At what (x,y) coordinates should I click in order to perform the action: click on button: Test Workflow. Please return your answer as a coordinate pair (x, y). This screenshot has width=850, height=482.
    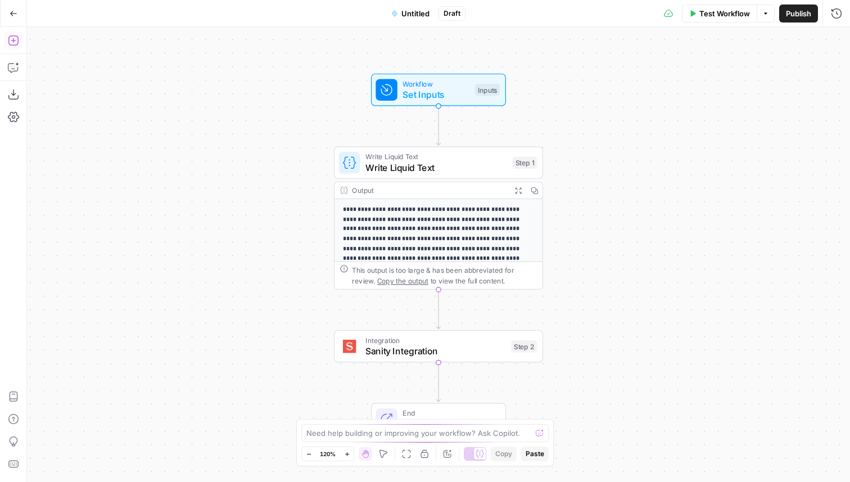
    Looking at the image, I should click on (719, 13).